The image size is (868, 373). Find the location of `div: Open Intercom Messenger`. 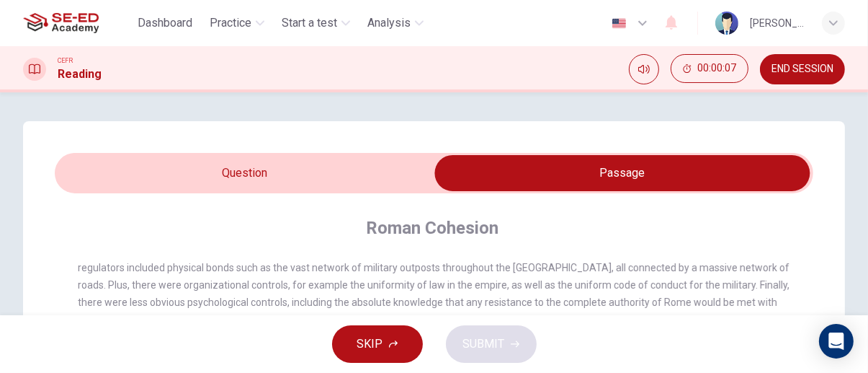

div: Open Intercom Messenger is located at coordinates (837, 341).